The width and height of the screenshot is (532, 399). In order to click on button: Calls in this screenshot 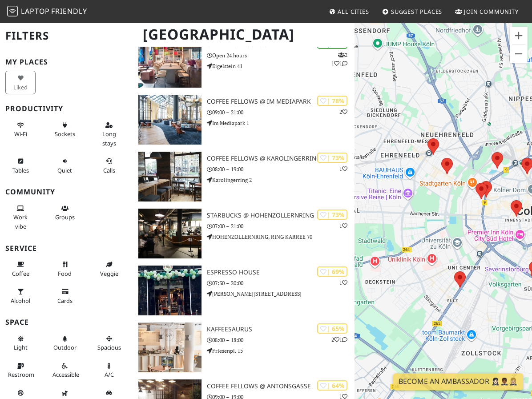, I will do `click(109, 166)`.